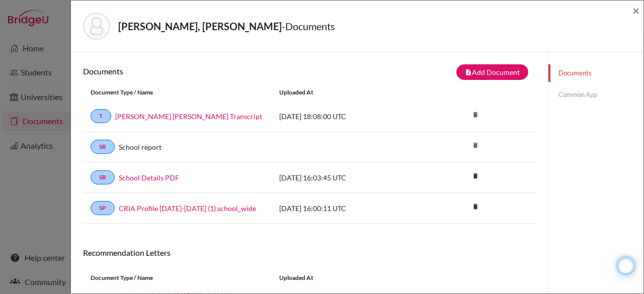 Image resolution: width=644 pixels, height=294 pixels. What do you see at coordinates (140, 146) in the screenshot?
I see `a: School report` at bounding box center [140, 146].